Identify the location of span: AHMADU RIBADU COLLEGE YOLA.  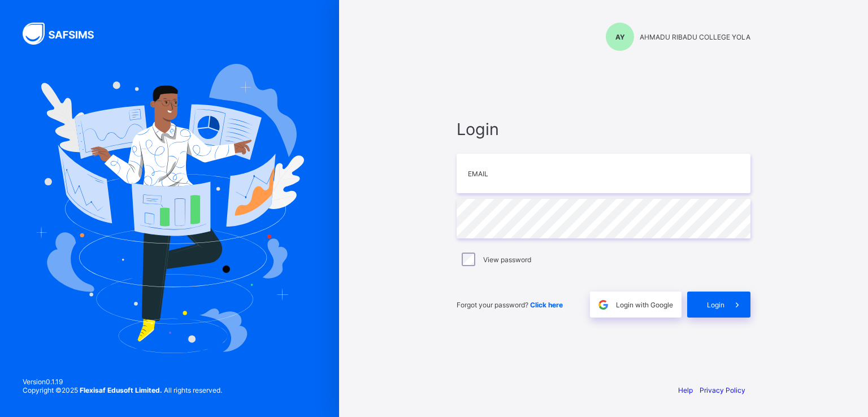
(695, 36).